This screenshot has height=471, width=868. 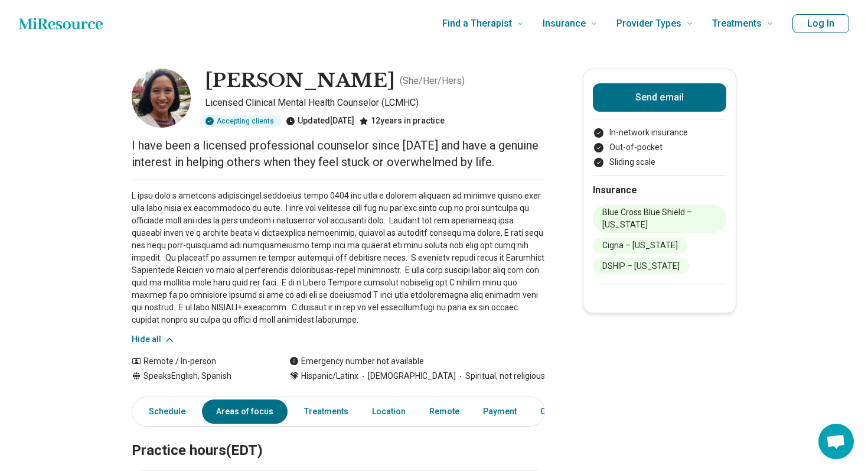 I want to click on ul: Payment options, so click(x=660, y=147).